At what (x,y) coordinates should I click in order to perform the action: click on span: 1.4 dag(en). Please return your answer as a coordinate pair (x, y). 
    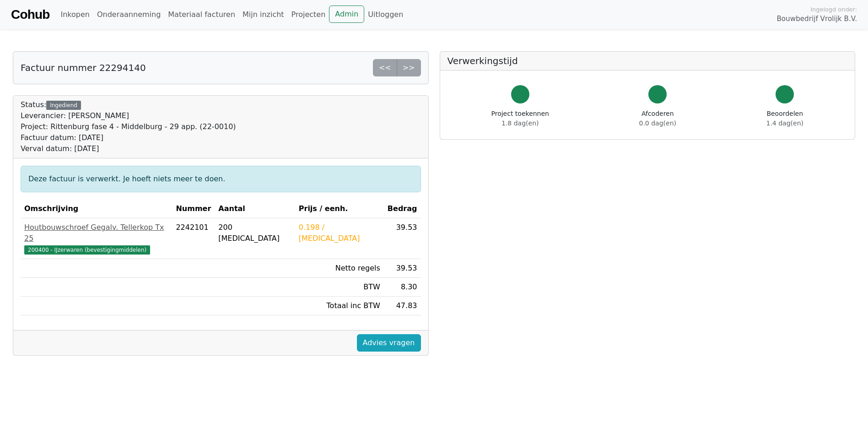
    Looking at the image, I should click on (784, 123).